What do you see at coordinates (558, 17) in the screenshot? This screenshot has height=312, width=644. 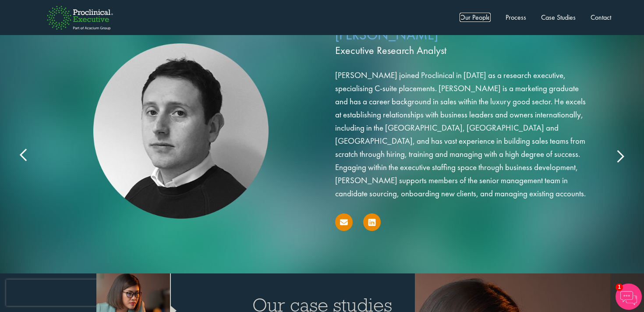 I see `a: Case Studies` at bounding box center [558, 17].